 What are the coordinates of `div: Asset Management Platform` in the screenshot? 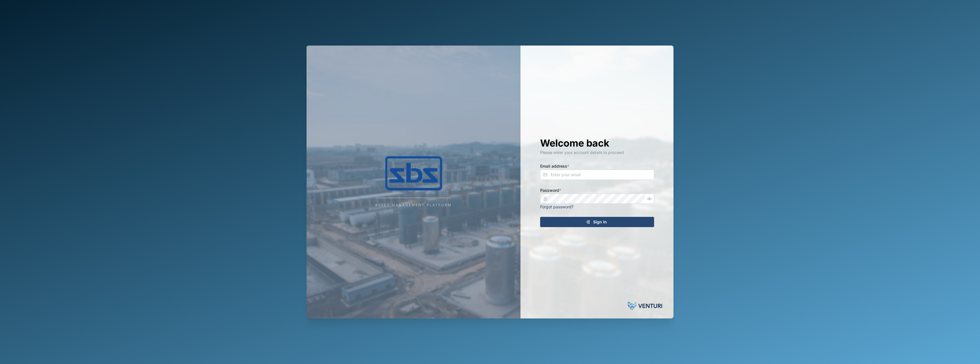 It's located at (413, 206).